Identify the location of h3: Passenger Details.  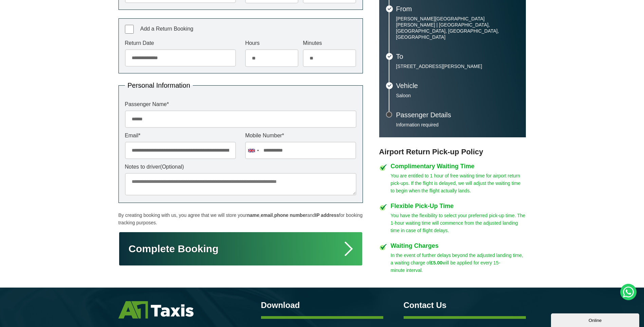
(458, 115).